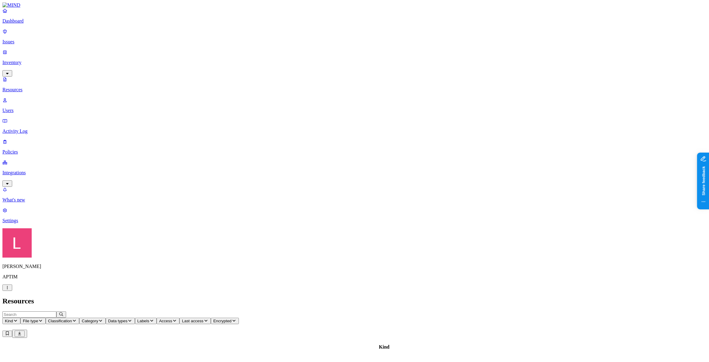 The image size is (709, 362). Describe the element at coordinates (355, 90) in the screenshot. I see `p: Resources` at that location.